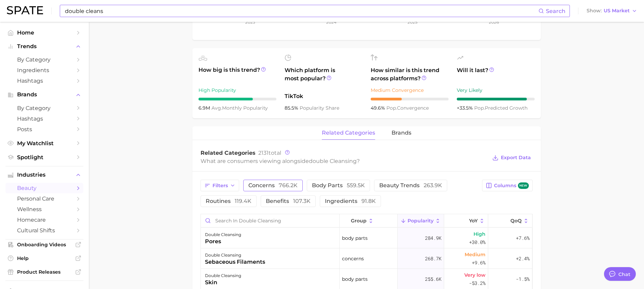  I want to click on input: Search here for a brand, industry, or ingredient, so click(301, 11).